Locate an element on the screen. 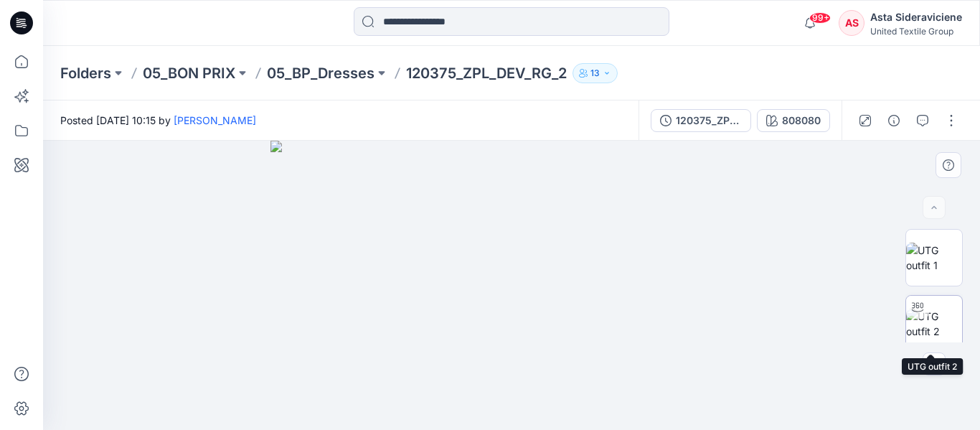  img: UTG outfit 1 is located at coordinates (934, 258).